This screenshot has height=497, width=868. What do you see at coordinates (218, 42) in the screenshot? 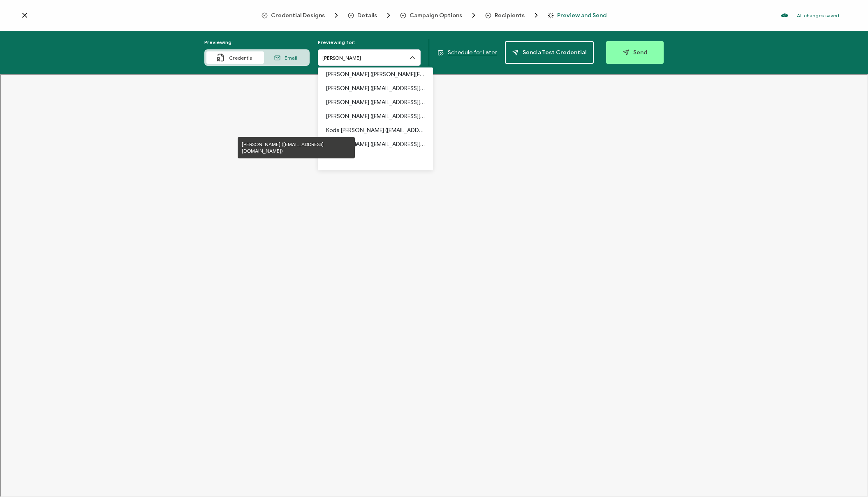
I see `span: Previewing:` at bounding box center [218, 42].